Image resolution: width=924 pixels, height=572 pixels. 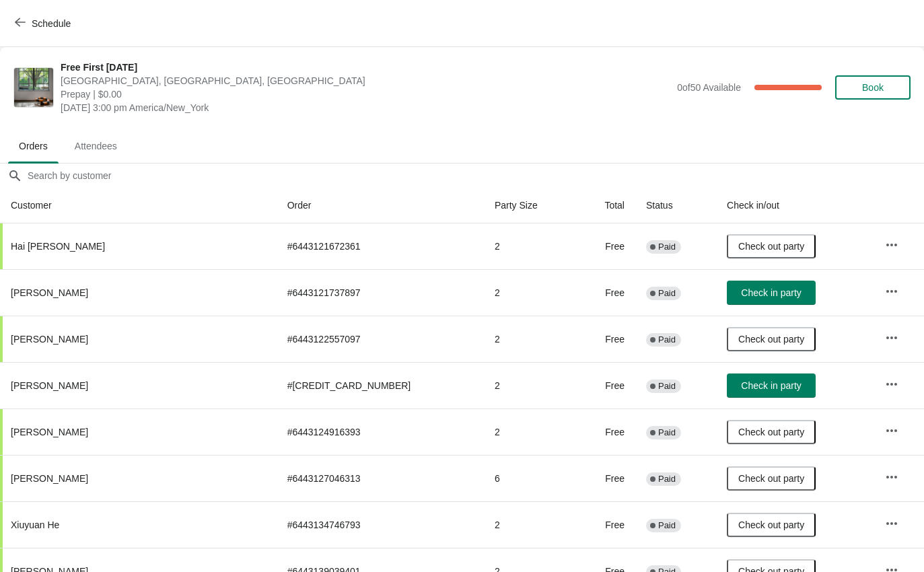 What do you see at coordinates (365, 95) in the screenshot?
I see `span: Prepay | $0.00` at bounding box center [365, 95].